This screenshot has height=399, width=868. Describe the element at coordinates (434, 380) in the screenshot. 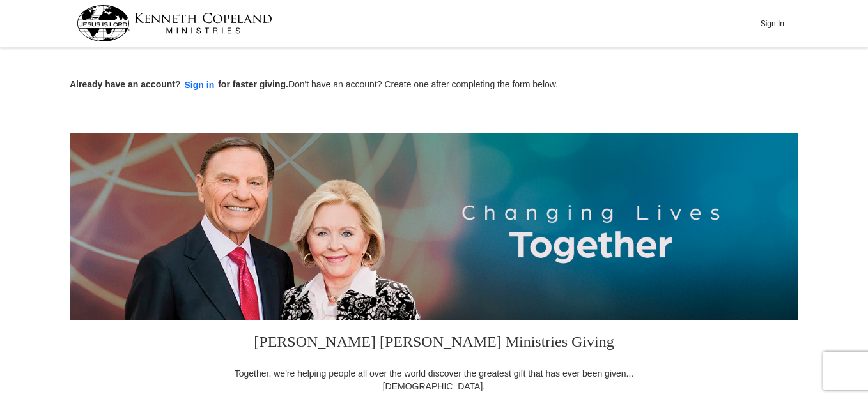

I see `div: Together, we're helping people all over the world discover the greatest gift that has ever been g...` at that location.